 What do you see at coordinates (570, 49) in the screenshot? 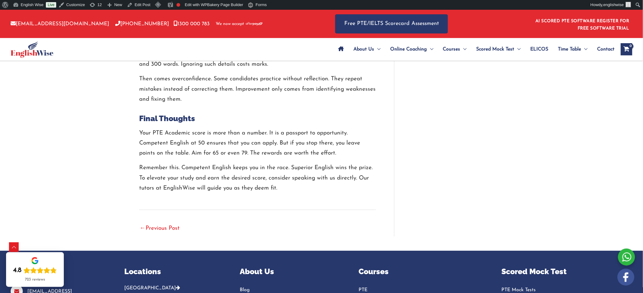
I see `span: Time Table` at bounding box center [570, 49].